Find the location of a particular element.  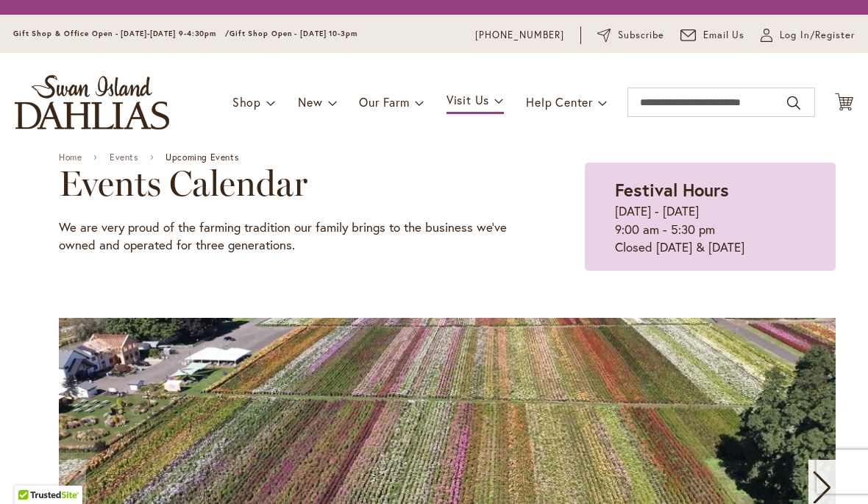

span: Log In/Register is located at coordinates (817, 36).